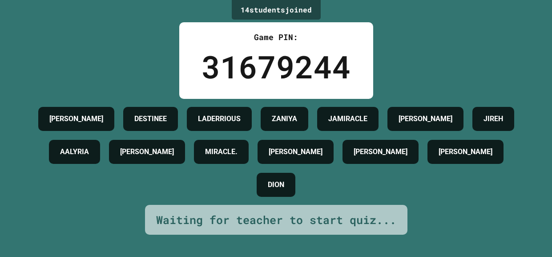 This screenshot has height=257, width=552. What do you see at coordinates (276, 220) in the screenshot?
I see `div: Waiting for teacher to start quiz...` at bounding box center [276, 220].